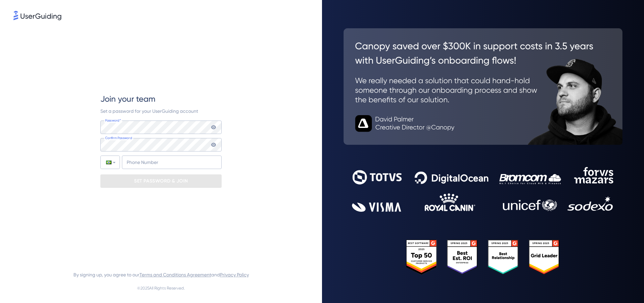  Describe the element at coordinates (161, 275) in the screenshot. I see `span: By signing up, you agree to our and` at that location.